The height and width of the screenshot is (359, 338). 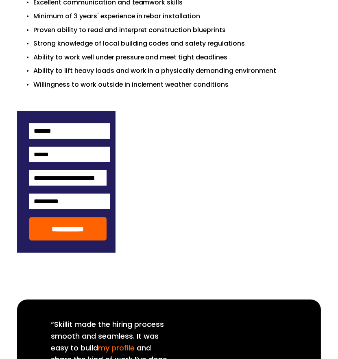 What do you see at coordinates (177, 57) in the screenshot?
I see `p: Ability to work well under pressure and meet tight deadlines` at bounding box center [177, 57].